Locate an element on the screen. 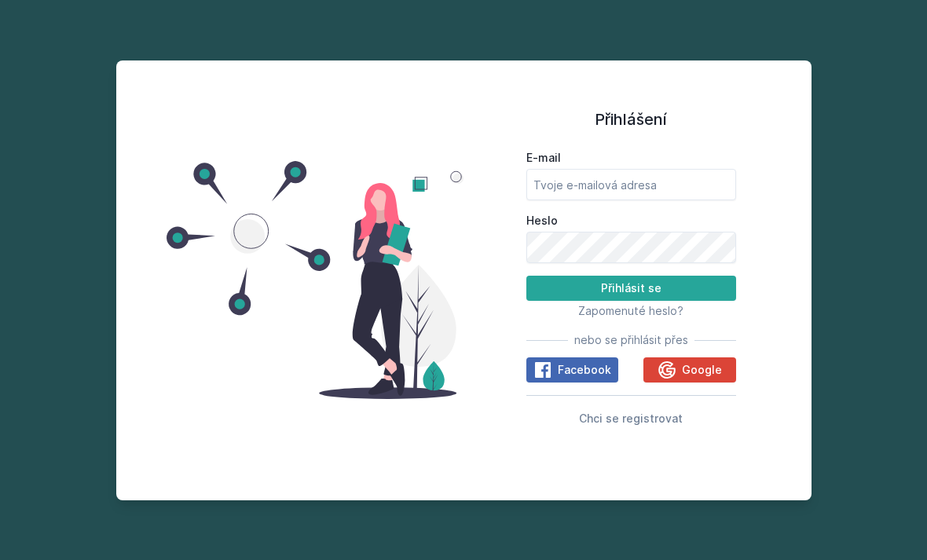 This screenshot has height=560, width=927. button: Facebook is located at coordinates (572, 369).